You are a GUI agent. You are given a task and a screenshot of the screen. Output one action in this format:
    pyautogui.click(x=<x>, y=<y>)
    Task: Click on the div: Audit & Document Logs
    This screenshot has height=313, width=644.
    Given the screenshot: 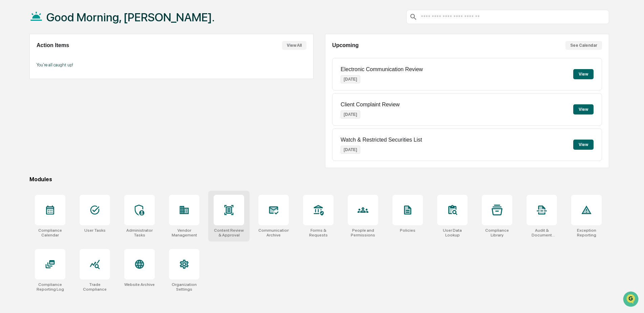 What is the action you would take?
    pyautogui.click(x=542, y=233)
    